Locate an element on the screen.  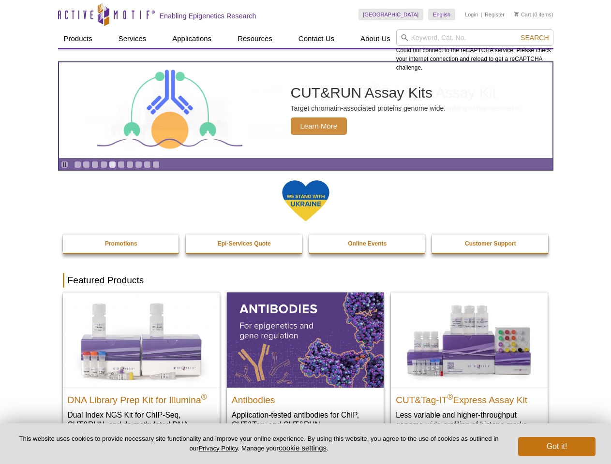
li: (0 items) is located at coordinates (534, 15).